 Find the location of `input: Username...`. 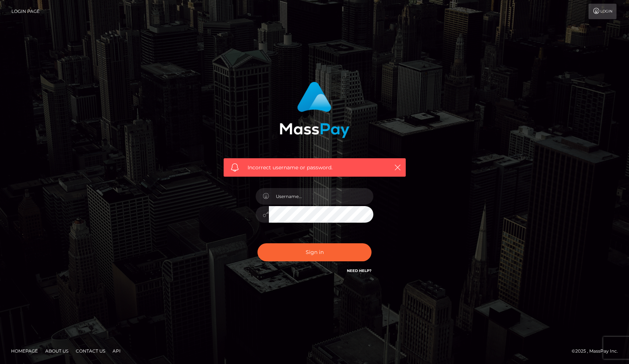

input: Username... is located at coordinates (321, 196).